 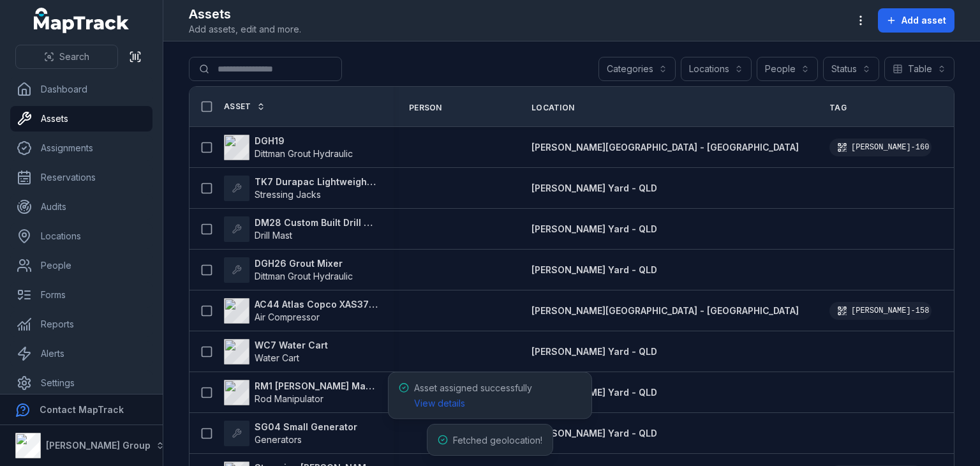 What do you see at coordinates (244, 107) in the screenshot?
I see `a: Asset` at bounding box center [244, 107].